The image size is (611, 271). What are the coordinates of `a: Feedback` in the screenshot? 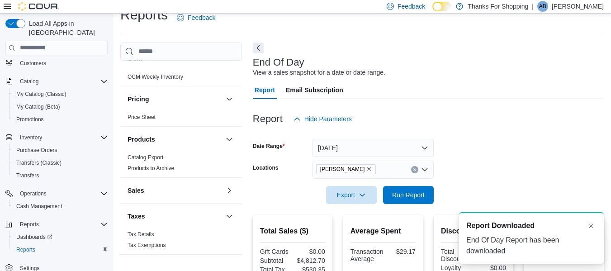 It's located at (196, 18).